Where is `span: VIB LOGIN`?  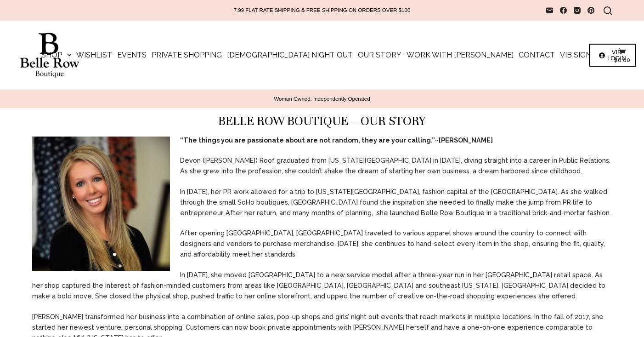
span: VIB LOGIN is located at coordinates (617, 55).